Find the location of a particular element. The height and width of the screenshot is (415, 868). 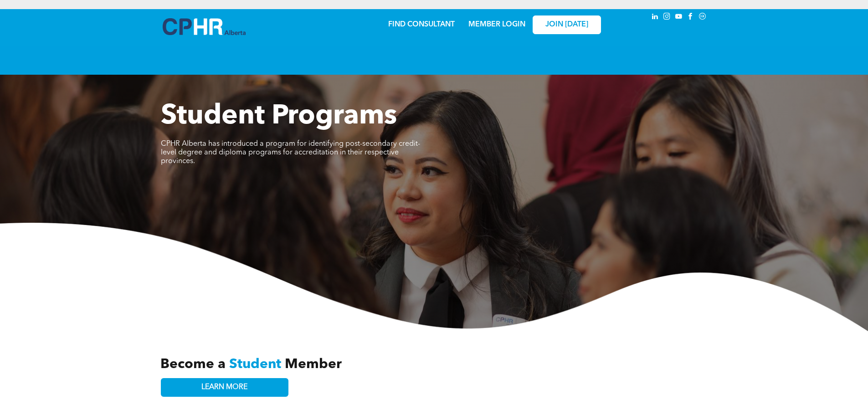

span: Student Programs is located at coordinates (279, 117).